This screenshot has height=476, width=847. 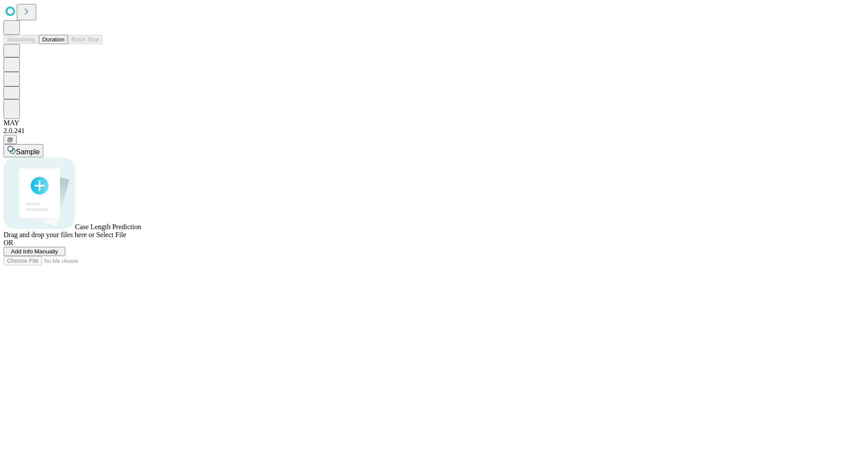 I want to click on button: Duration, so click(x=53, y=39).